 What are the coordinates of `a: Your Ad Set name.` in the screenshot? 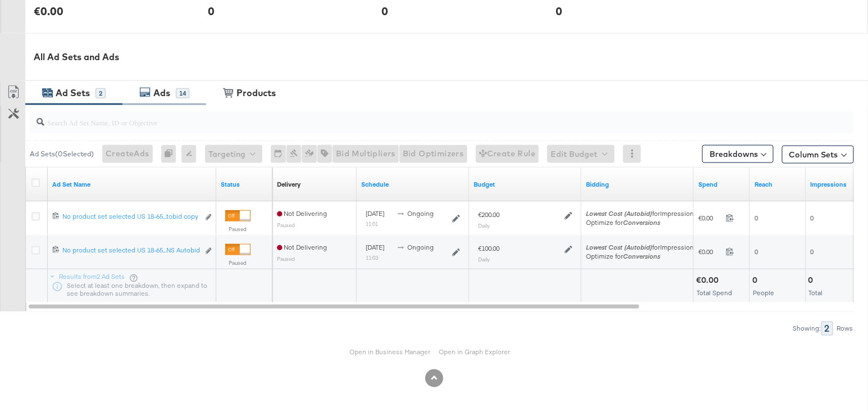 It's located at (132, 184).